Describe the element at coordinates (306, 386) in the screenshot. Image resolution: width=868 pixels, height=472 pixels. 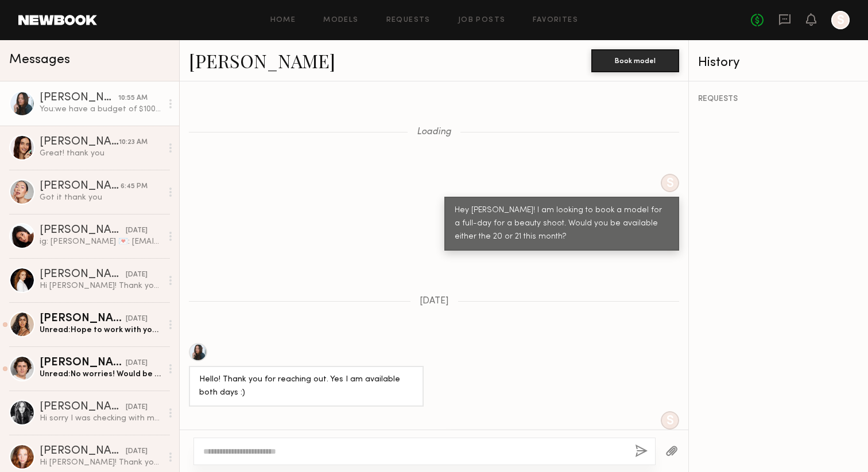
I see `div: Hello! Thank you for reaching out. Yes I am available both days :)` at that location.